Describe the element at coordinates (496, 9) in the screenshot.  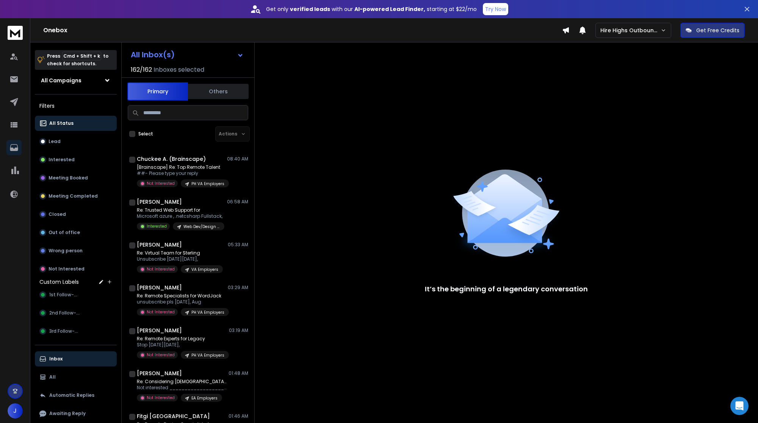
I see `button: Try Now` at that location.